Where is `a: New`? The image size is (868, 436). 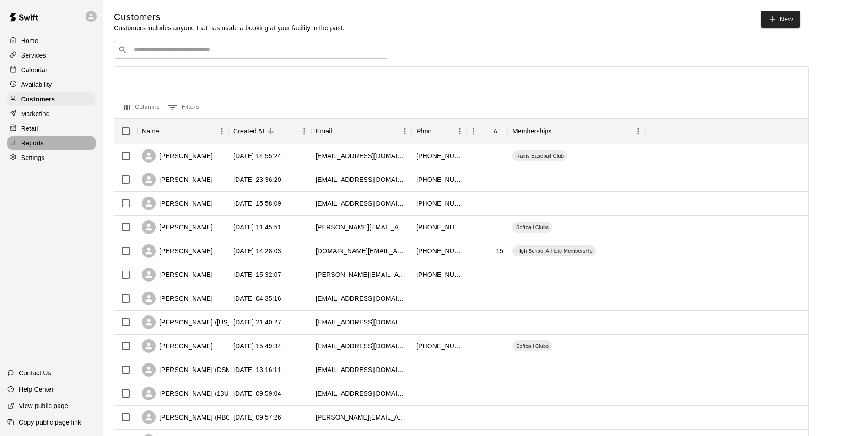
a: New is located at coordinates (781, 19).